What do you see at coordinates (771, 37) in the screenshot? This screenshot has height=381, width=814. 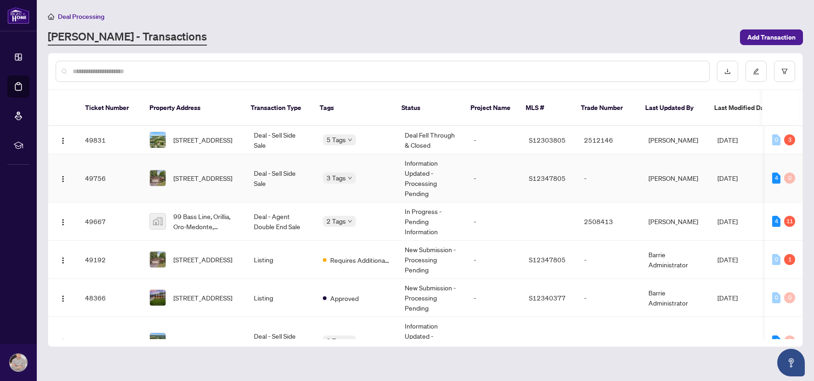 I see `button: Add Transaction` at bounding box center [771, 37].